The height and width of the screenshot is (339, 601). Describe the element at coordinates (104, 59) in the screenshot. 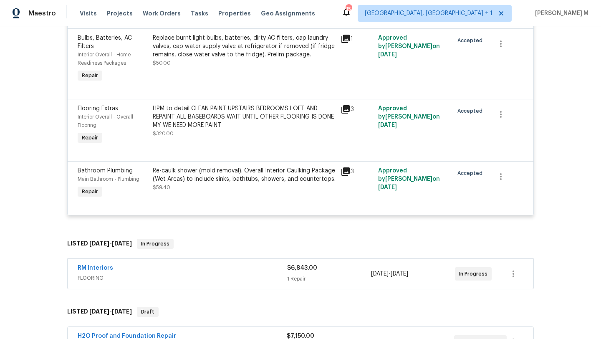

I see `span: Interior Overall - Home Readiness Packages` at that location.